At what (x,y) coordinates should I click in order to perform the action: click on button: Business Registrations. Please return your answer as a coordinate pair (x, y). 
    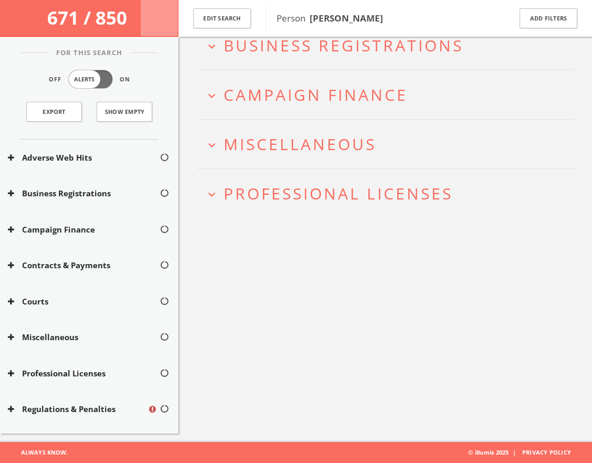
    Looking at the image, I should click on (84, 193).